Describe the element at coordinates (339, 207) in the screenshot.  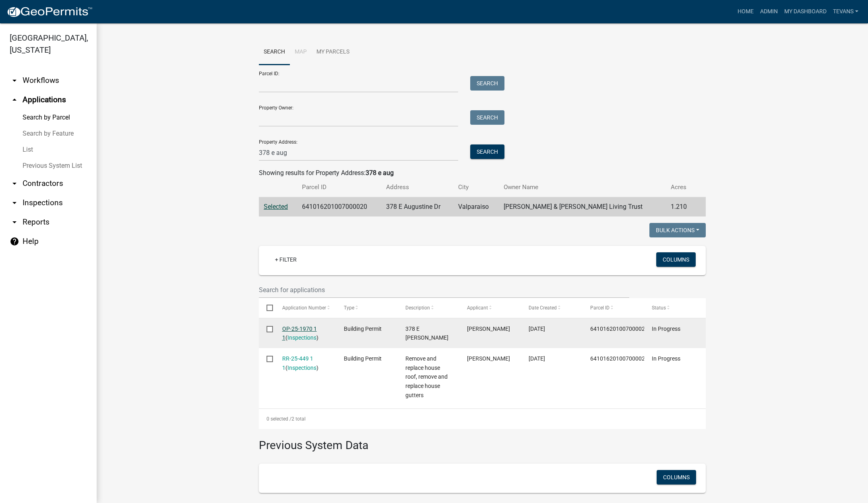
I see `td: 641016201007000020` at that location.